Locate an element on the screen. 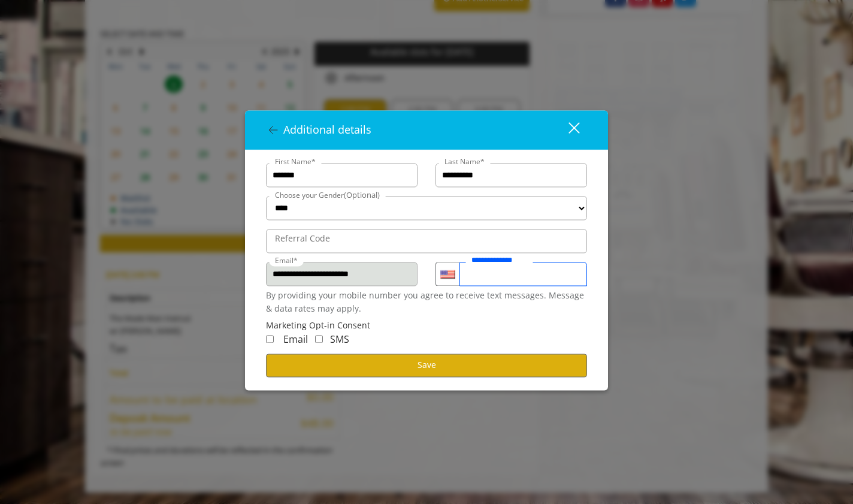  label: Last Name* is located at coordinates (464, 161).